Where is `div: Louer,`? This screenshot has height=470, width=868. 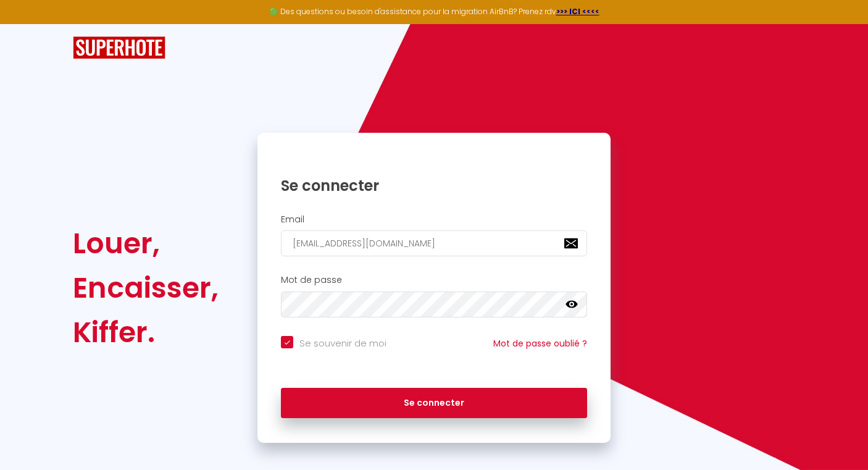 div: Louer, is located at coordinates (145, 243).